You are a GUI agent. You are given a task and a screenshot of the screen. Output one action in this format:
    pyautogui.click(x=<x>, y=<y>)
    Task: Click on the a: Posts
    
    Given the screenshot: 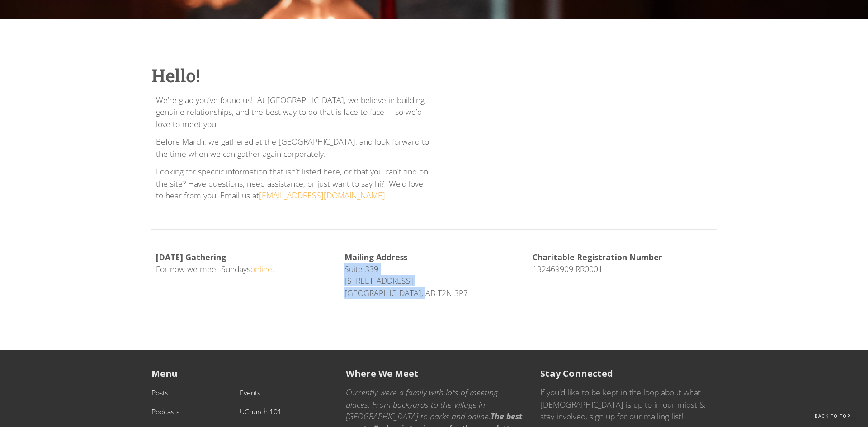 What is the action you would take?
    pyautogui.click(x=160, y=393)
    